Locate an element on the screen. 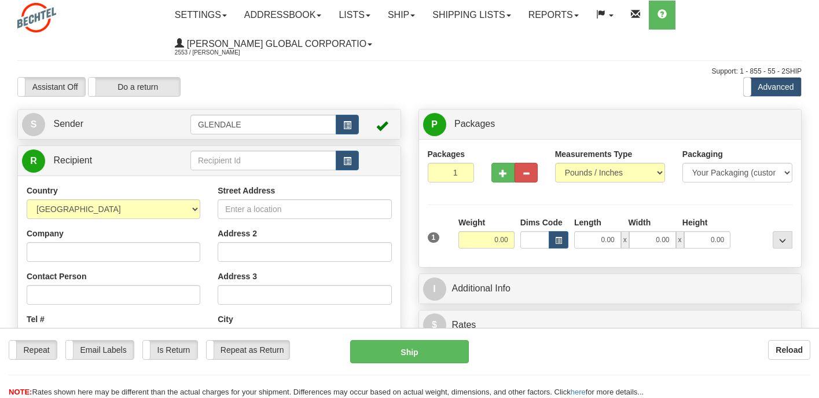 Image resolution: width=819 pixels, height=398 pixels. input: Enter a location is located at coordinates (304, 209).